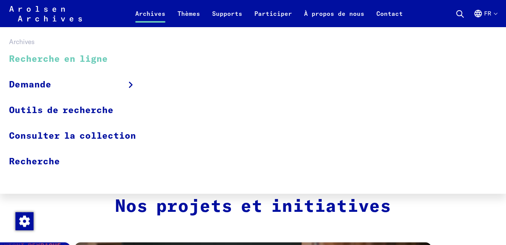 The height and width of the screenshot is (245, 506). Describe the element at coordinates (77, 161) in the screenshot. I see `a: Recherche` at that location.